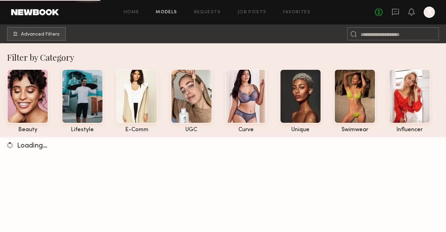 The height and width of the screenshot is (232, 446). I want to click on div: beauty, so click(28, 130).